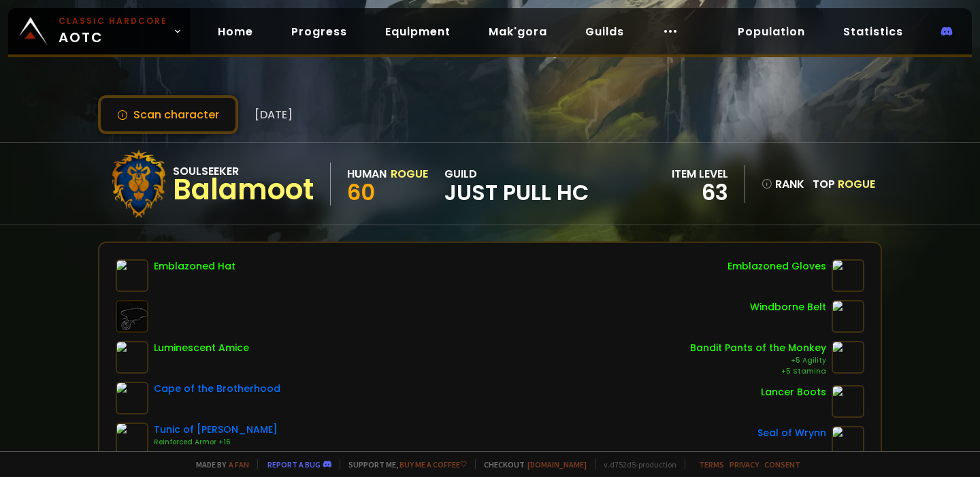 This screenshot has height=477, width=980. What do you see at coordinates (758, 348) in the screenshot?
I see `div: Bandit Pants of the Monkey` at bounding box center [758, 348].